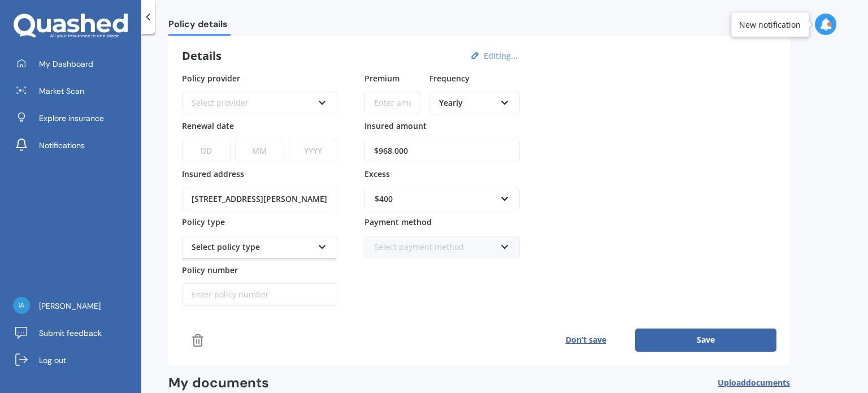  What do you see at coordinates (211, 78) in the screenshot?
I see `span: Policy provider` at bounding box center [211, 78].